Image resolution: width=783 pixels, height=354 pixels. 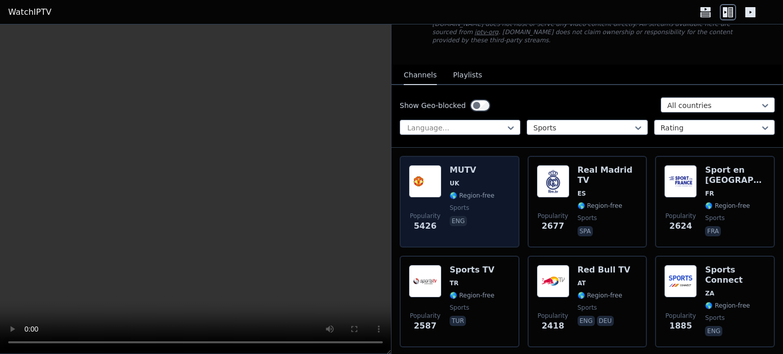 What do you see at coordinates (433, 105) in the screenshot?
I see `label: Show Geo-blocked` at bounding box center [433, 105].